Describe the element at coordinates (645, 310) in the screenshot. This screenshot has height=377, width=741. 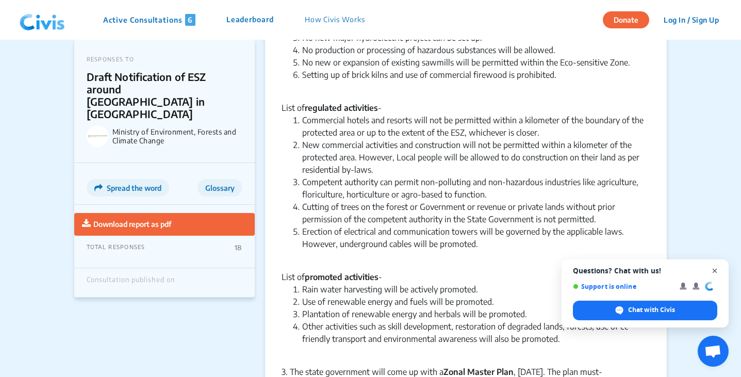
I see `div: Chat with Civis` at that location.